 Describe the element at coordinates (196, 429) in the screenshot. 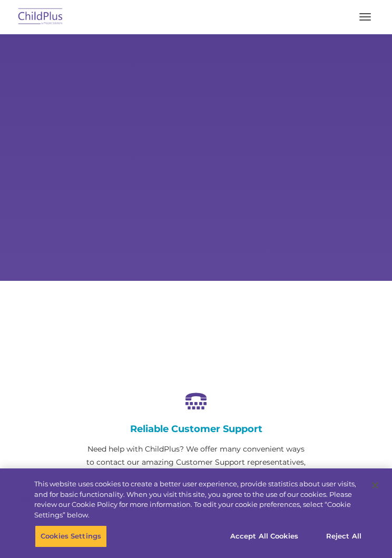

I see `h4: Reliable Customer Support` at that location.